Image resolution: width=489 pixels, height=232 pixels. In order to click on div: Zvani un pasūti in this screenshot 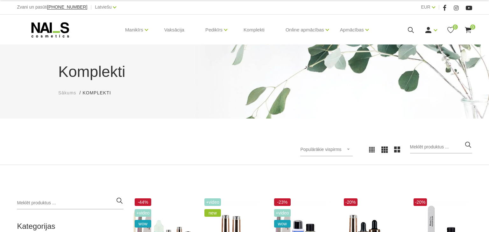, I will do `click(52, 7)`.